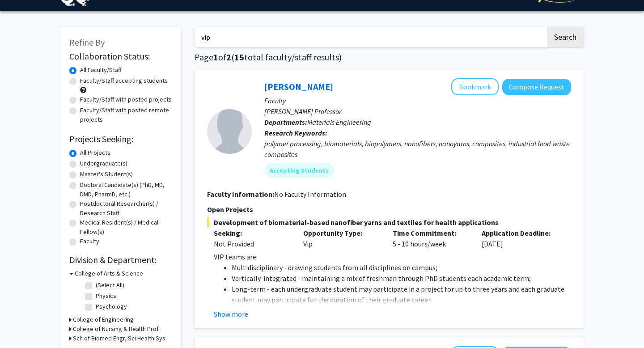 The width and height of the screenshot is (644, 348). What do you see at coordinates (431, 239) in the screenshot?
I see `div: 5 - 10 hours/week` at bounding box center [431, 239].